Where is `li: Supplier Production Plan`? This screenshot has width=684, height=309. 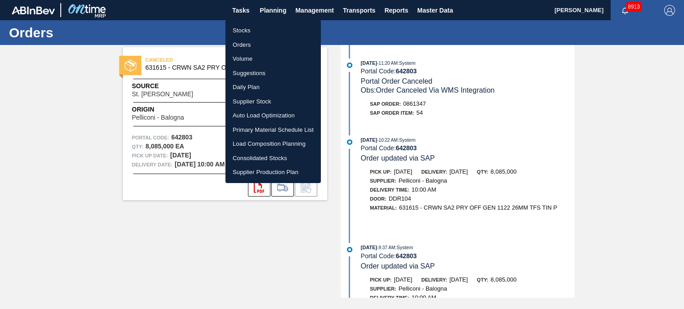 li: Supplier Production Plan is located at coordinates (273, 172).